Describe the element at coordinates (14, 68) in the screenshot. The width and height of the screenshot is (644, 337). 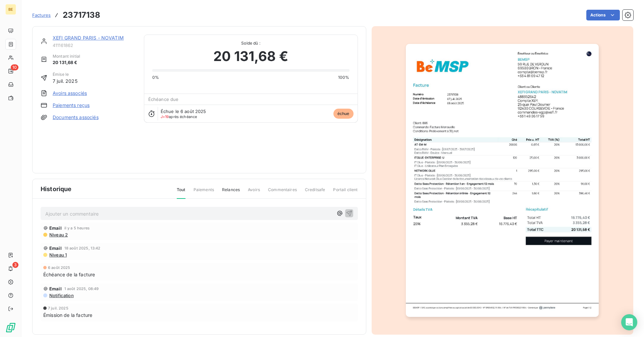
I see `span: 10` at that location.